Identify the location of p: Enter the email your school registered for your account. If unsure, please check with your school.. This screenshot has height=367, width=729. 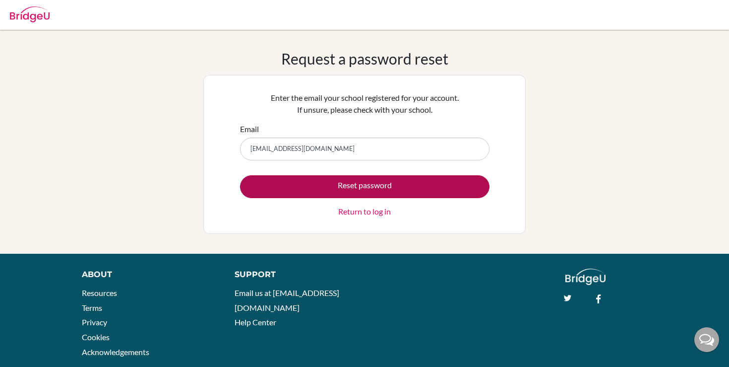
(365, 104).